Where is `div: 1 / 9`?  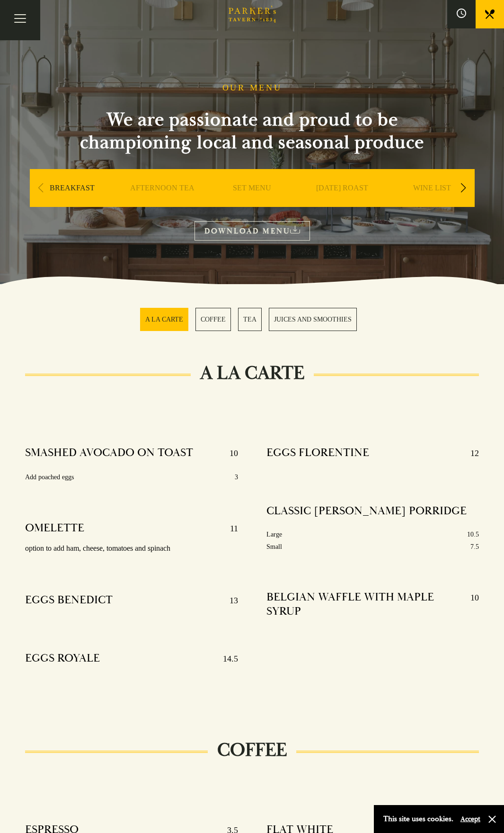 div: 1 / 9 is located at coordinates (73, 202).